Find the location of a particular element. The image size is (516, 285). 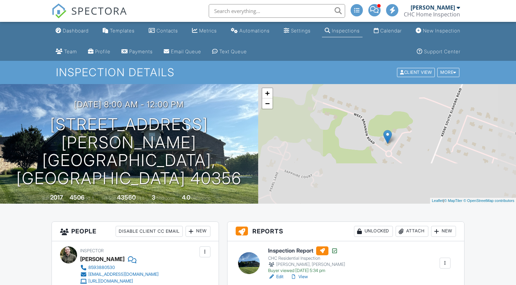

a: Templates is located at coordinates (119, 31).